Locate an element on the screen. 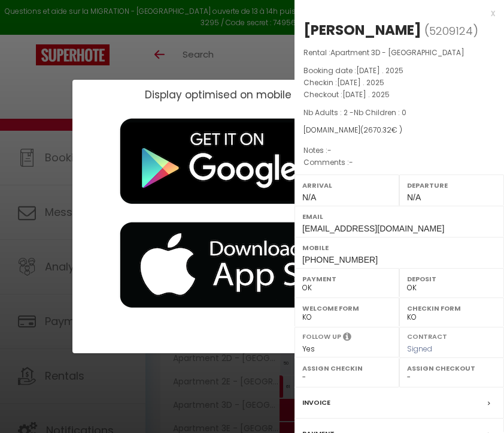  label: Contract is located at coordinates (427, 335).